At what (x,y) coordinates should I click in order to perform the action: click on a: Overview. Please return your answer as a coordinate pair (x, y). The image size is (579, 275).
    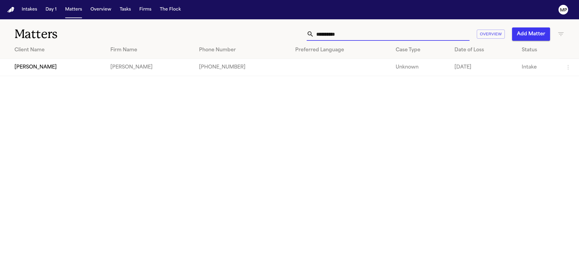
    Looking at the image, I should click on (101, 10).